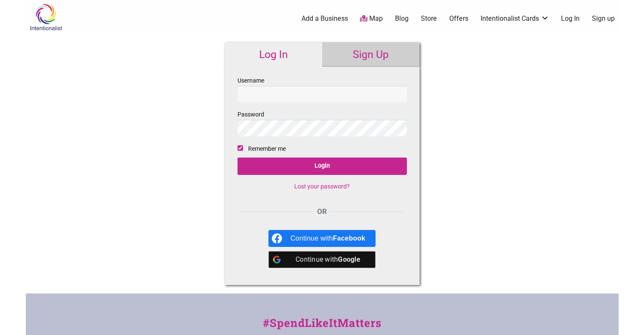 The image size is (644, 335). Describe the element at coordinates (371, 55) in the screenshot. I see `a: Sign Up` at that location.